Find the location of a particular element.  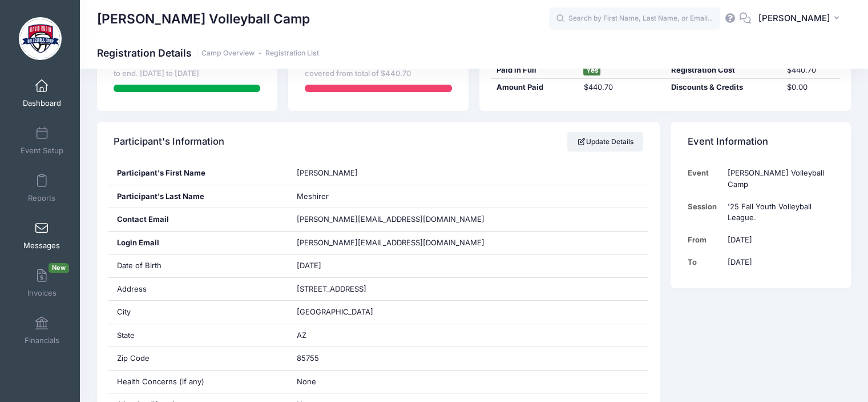

div: Participant's First Name is located at coordinates (198, 173).